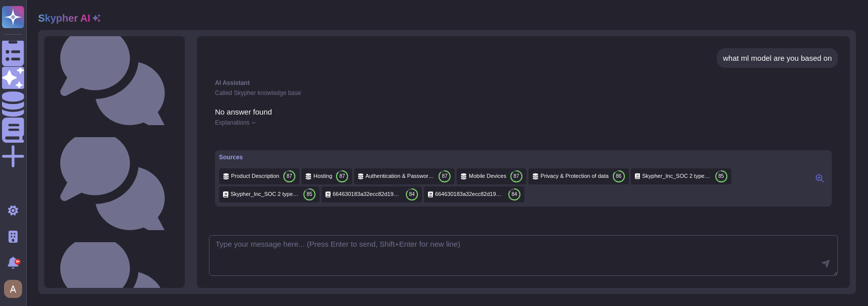 This screenshot has height=306, width=868. Describe the element at coordinates (400, 176) in the screenshot. I see `span: Authentication & Password Policy` at that location.